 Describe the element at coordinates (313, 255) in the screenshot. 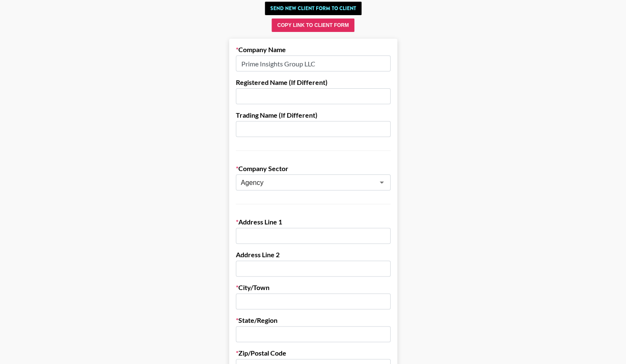

I see `label: Address Line 2` at that location.